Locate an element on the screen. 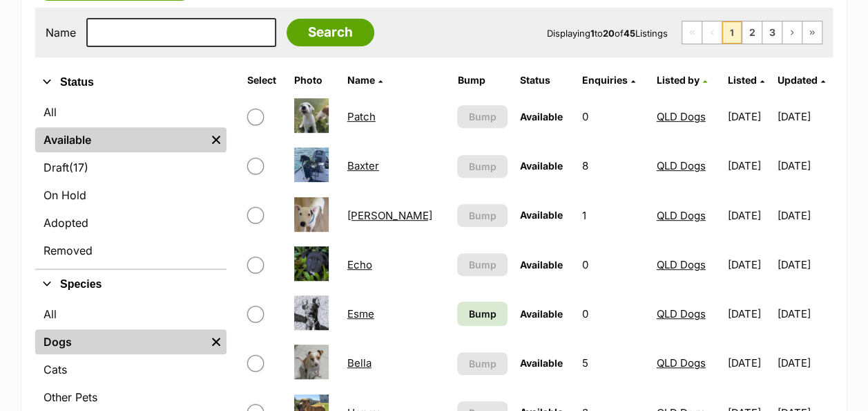  label: Name is located at coordinates (61, 33).